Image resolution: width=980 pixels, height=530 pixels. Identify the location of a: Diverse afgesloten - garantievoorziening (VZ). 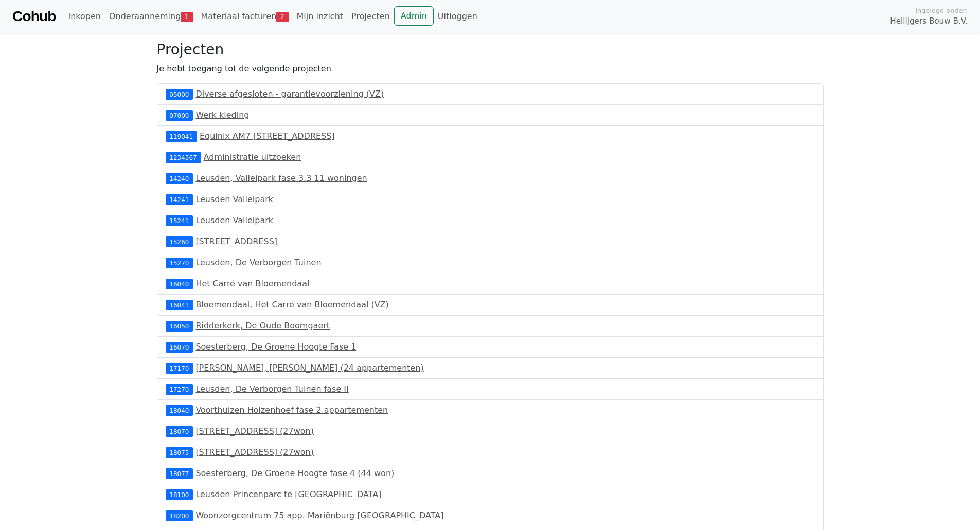
(290, 94).